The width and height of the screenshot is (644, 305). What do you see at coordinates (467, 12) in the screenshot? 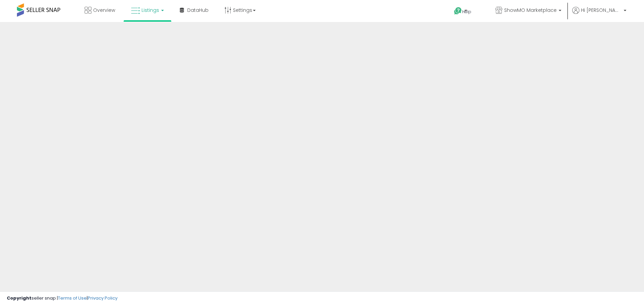
I see `a: Help` at bounding box center [467, 12].